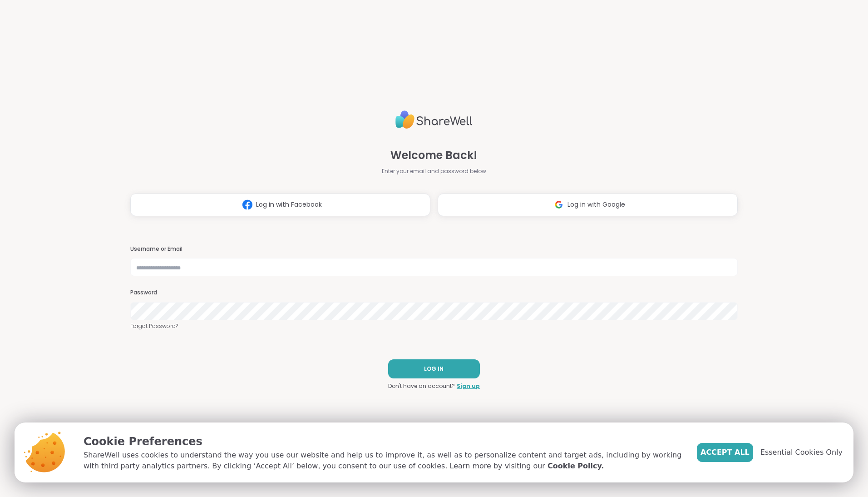  What do you see at coordinates (802, 453) in the screenshot?
I see `span: Essential Cookies Only` at bounding box center [802, 453].